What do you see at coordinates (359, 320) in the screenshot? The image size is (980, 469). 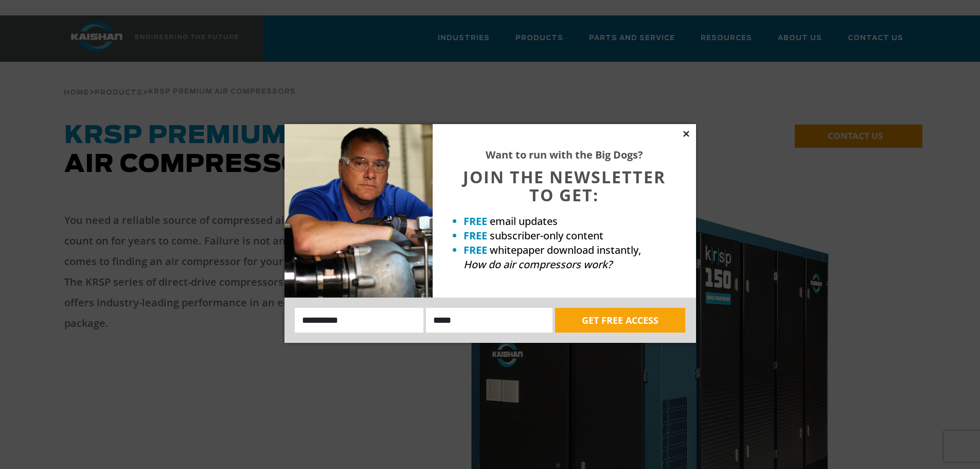 I see `input: Name:` at bounding box center [359, 320].